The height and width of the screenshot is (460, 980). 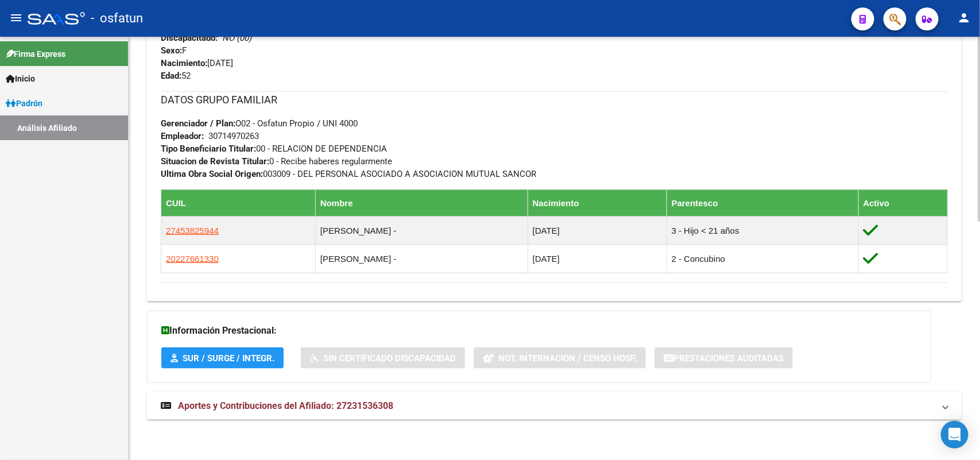 What do you see at coordinates (174, 50) in the screenshot?
I see `span: F` at bounding box center [174, 50].